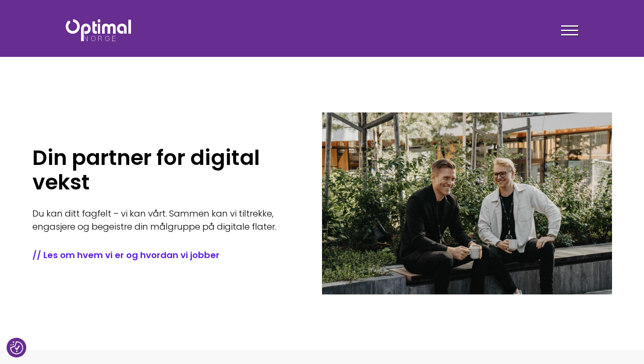 Image resolution: width=644 pixels, height=364 pixels. I want to click on button: Samtykkepreferanser, so click(16, 349).